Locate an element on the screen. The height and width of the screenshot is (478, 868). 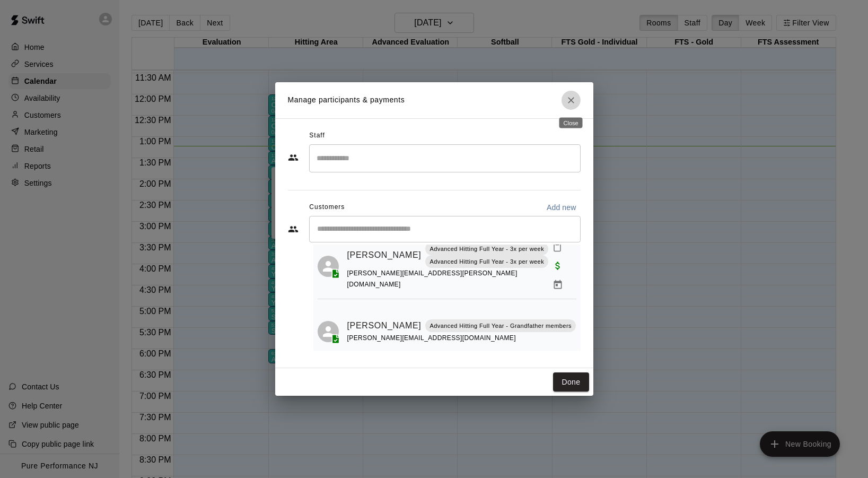
div: Start typing to search customers... is located at coordinates (445, 229).